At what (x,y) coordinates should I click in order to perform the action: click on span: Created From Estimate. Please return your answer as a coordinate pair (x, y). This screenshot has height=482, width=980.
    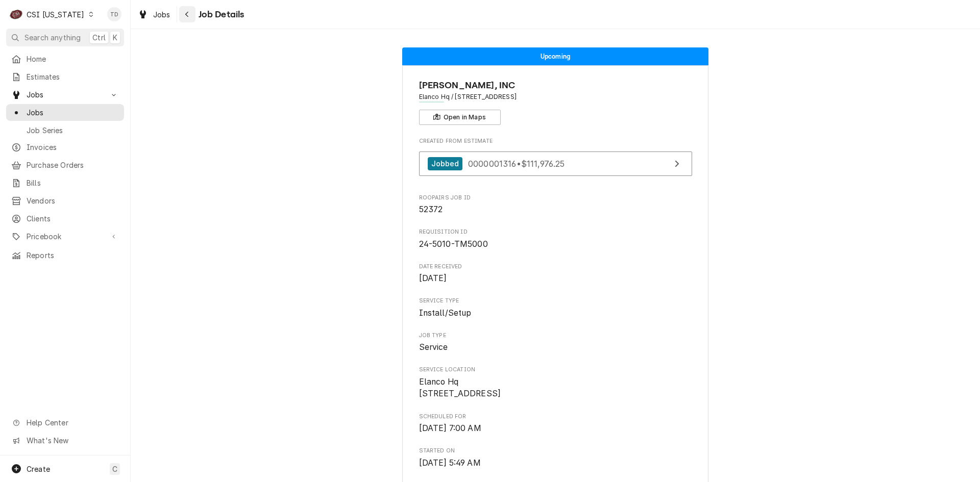
    Looking at the image, I should click on (555, 141).